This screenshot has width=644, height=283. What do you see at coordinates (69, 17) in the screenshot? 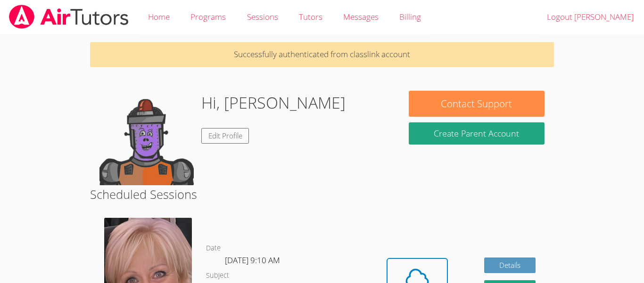
I see `img: airtutors_banner-c4298cdbf04f3fff15de1276eac7730deb9818008684d7c2e4769d2f7ddbe033.png` at bounding box center [69, 17].